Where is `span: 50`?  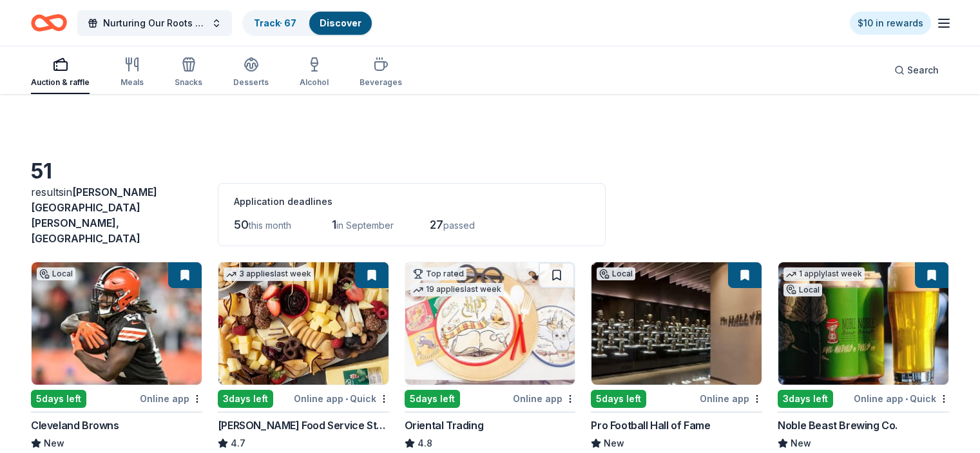
span: 50 is located at coordinates (241, 225).